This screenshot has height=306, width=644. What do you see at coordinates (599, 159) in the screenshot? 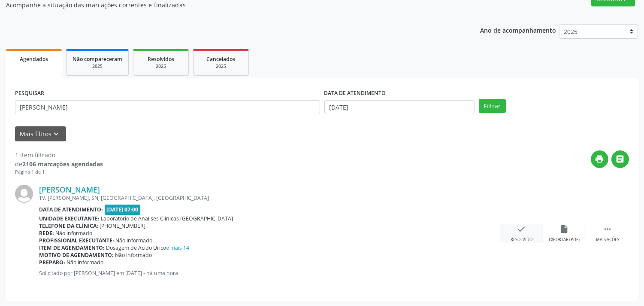
I see `button: print` at bounding box center [599, 159].